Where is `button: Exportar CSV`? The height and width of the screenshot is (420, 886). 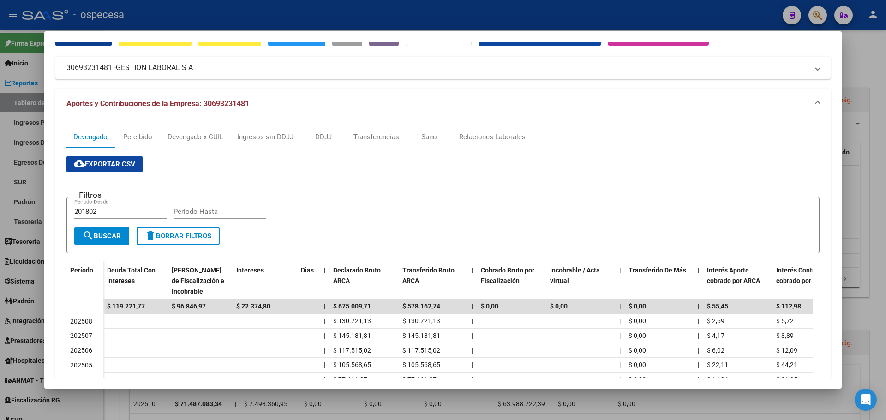
button: Exportar CSV is located at coordinates (104, 164).